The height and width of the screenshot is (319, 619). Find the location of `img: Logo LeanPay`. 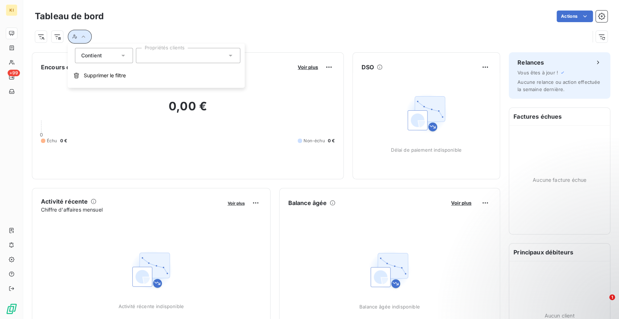

img: Logo LeanPay is located at coordinates (12, 308).